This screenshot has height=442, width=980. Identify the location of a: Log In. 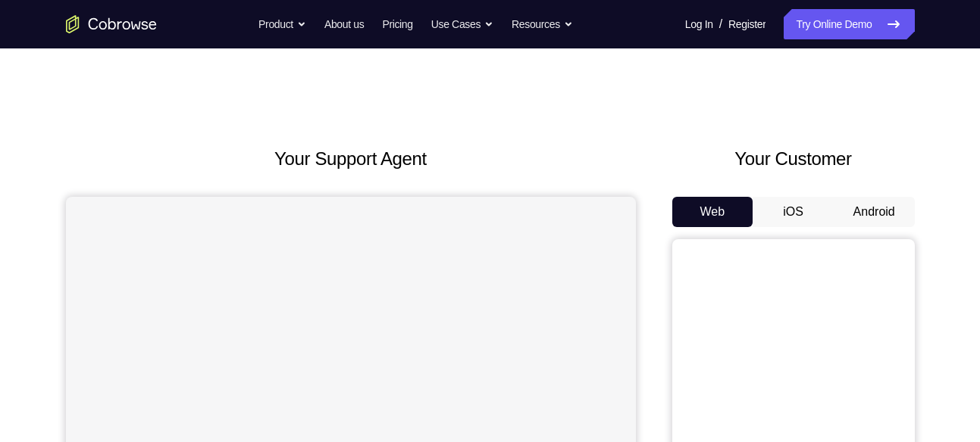
(699, 25).